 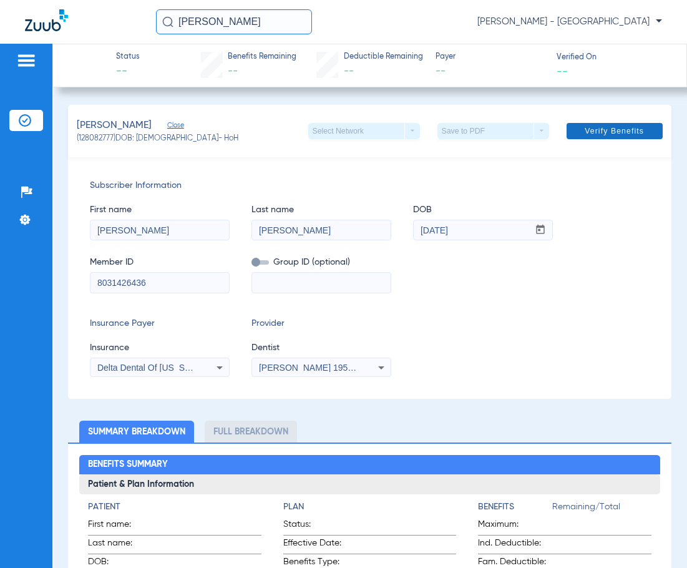 What do you see at coordinates (160, 262) in the screenshot?
I see `span: Member ID` at bounding box center [160, 262].